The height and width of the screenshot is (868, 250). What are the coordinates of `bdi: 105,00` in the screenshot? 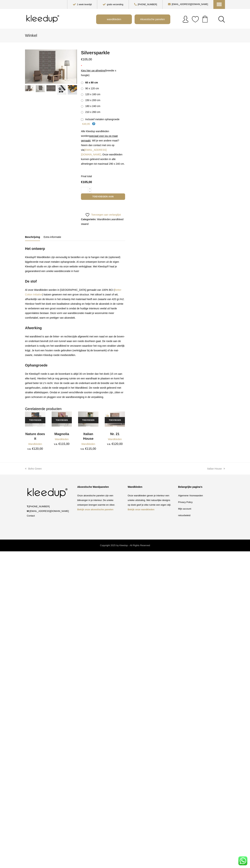 It's located at (86, 182).